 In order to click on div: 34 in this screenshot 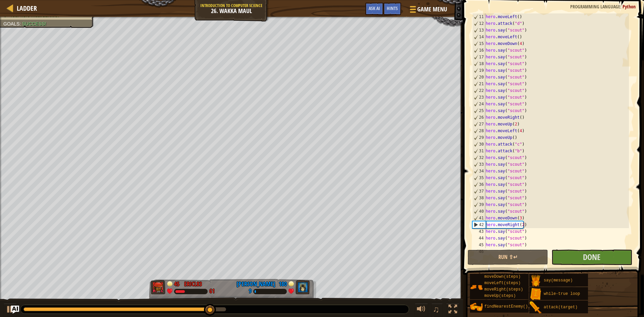, I will do `click(479, 171)`.